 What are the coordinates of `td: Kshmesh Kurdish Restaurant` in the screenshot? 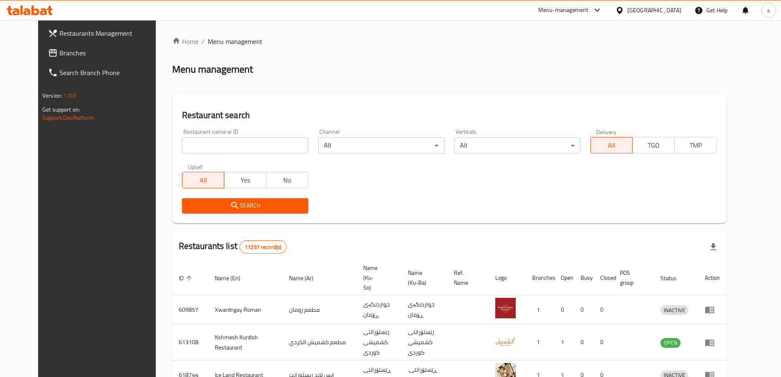 It's located at (245, 342).